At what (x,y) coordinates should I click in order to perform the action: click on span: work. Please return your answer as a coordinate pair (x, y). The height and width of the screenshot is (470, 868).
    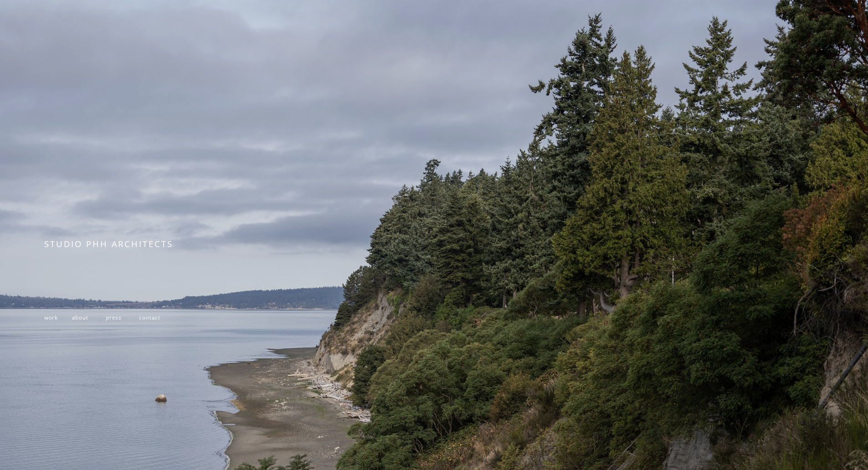
    Looking at the image, I should click on (51, 318).